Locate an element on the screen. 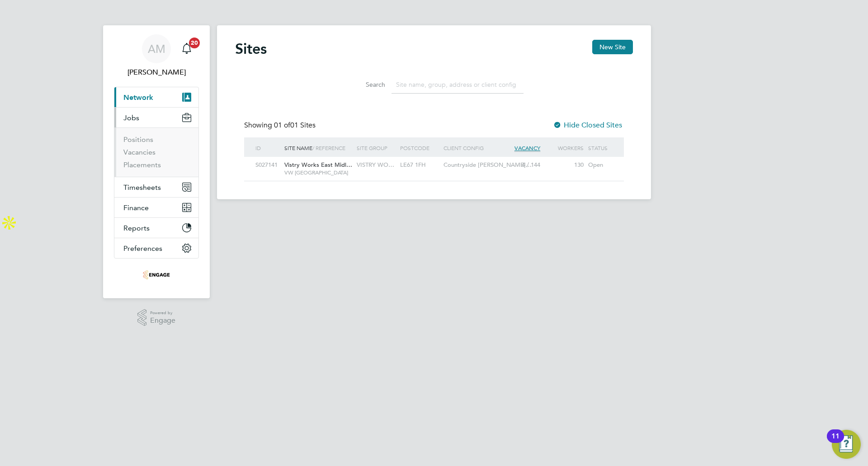 Image resolution: width=868 pixels, height=466 pixels. span: Reports is located at coordinates (136, 228).